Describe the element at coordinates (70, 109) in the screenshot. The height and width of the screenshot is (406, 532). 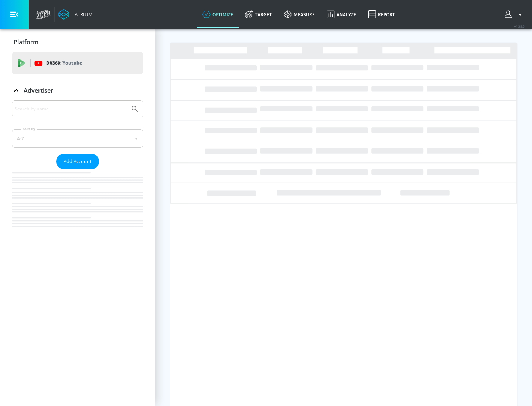
I see `input: Search by name` at that location.